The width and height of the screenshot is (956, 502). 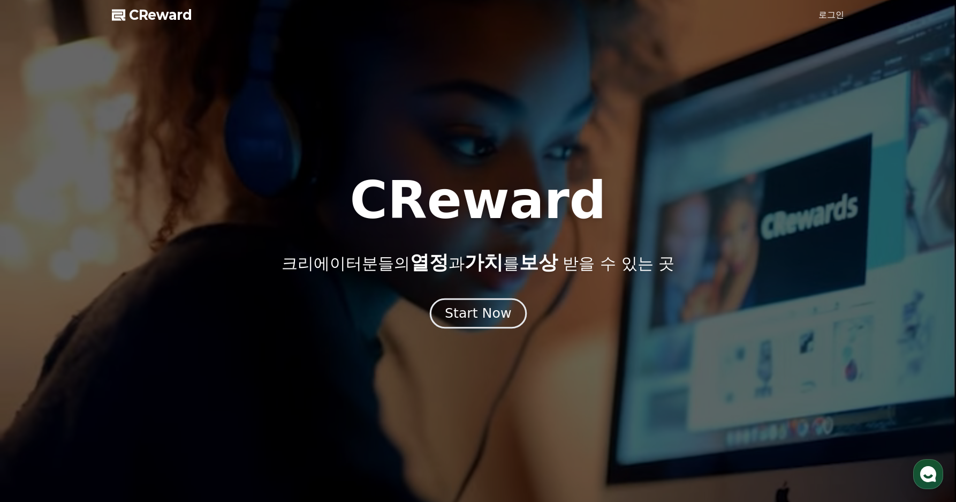 What do you see at coordinates (37, 360) in the screenshot?
I see `span: 홈` at bounding box center [37, 360].